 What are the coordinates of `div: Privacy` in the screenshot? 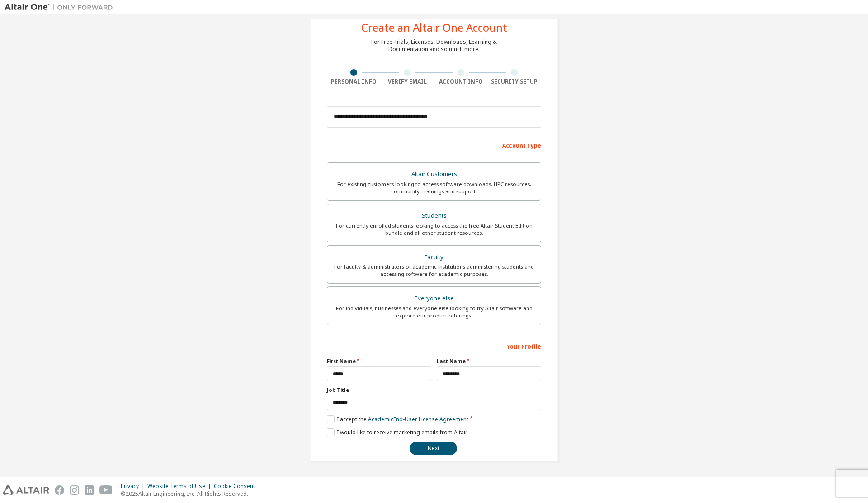 It's located at (134, 487).